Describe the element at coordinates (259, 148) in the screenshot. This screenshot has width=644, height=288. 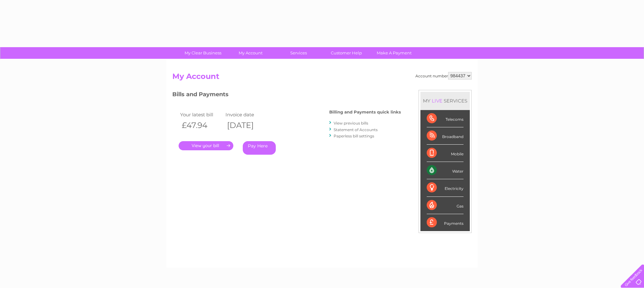
I see `a: Pay Here` at that location.